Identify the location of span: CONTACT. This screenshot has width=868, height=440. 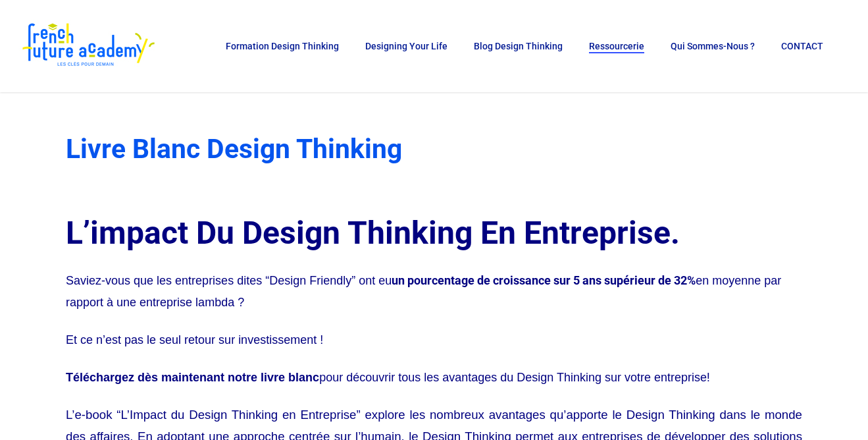
(802, 46).